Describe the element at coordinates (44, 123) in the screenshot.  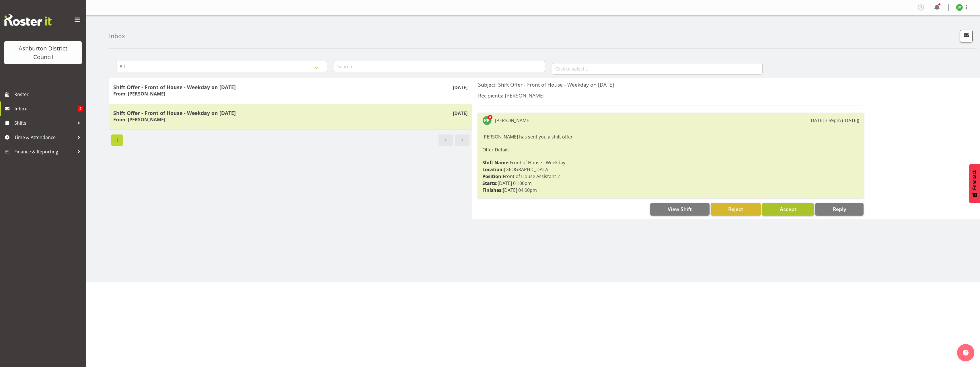
I see `span: Shifts` at that location.